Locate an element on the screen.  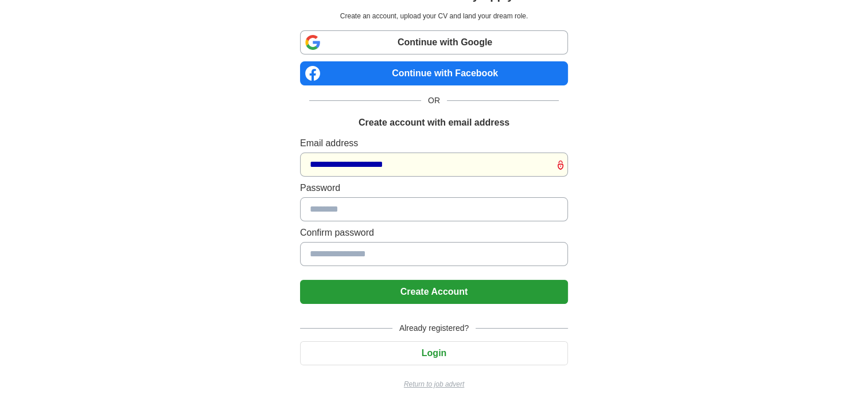
a: Login is located at coordinates (434, 353).